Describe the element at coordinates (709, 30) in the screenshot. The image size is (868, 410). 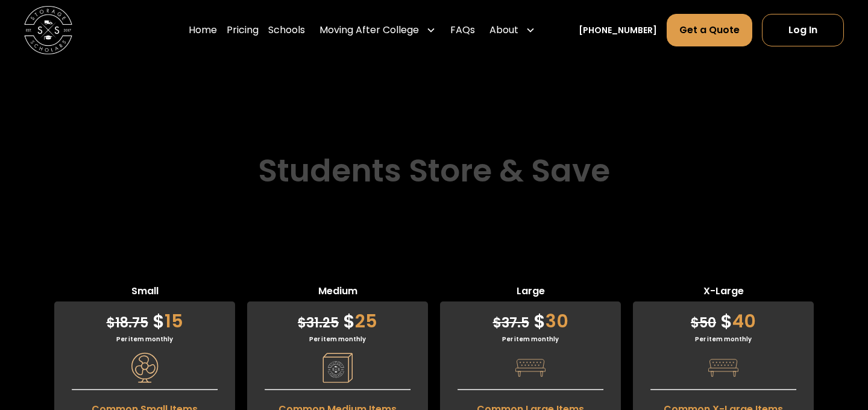
I see `a: Get a Quote` at that location.